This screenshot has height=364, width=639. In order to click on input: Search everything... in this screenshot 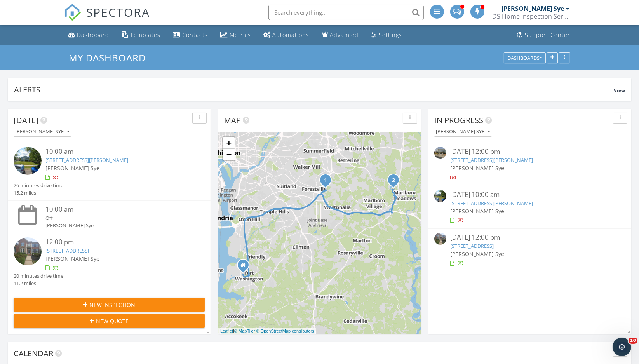, I will do `click(346, 12)`.